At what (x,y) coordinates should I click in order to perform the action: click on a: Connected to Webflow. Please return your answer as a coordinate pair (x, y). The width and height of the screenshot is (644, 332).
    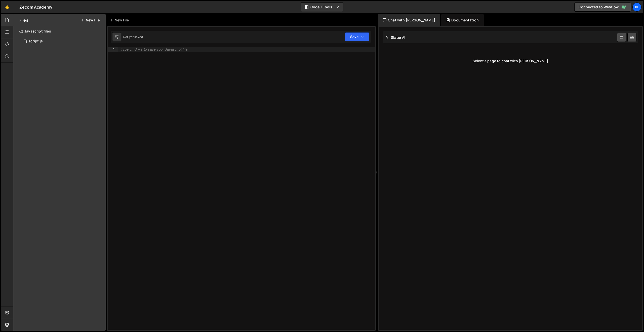
    Looking at the image, I should click on (602, 7).